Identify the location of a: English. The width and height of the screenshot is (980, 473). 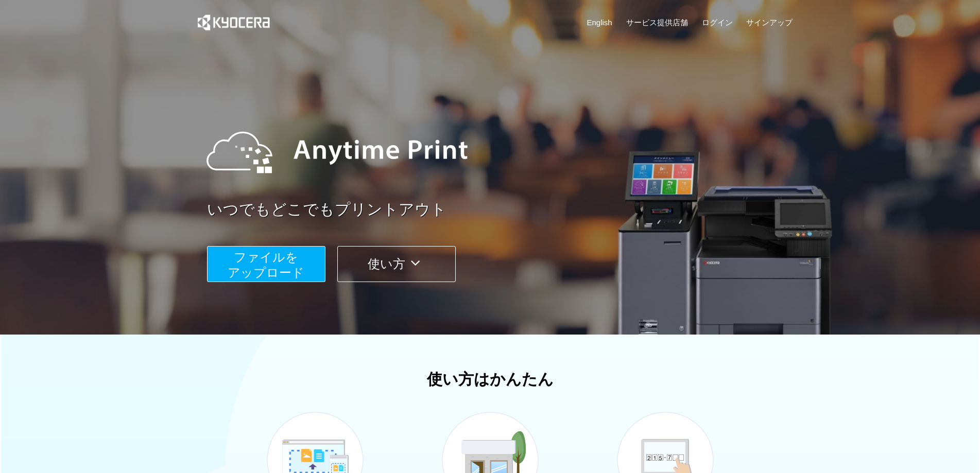
(600, 22).